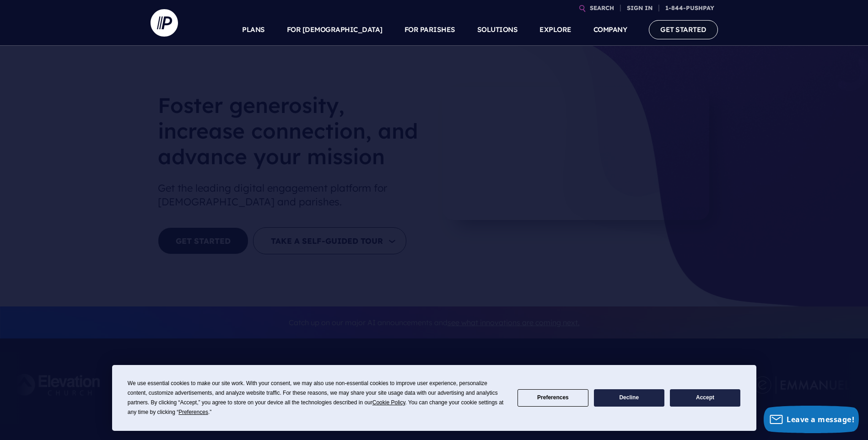 The image size is (868, 440). What do you see at coordinates (812, 419) in the screenshot?
I see `button: Leave a message!` at bounding box center [812, 419].